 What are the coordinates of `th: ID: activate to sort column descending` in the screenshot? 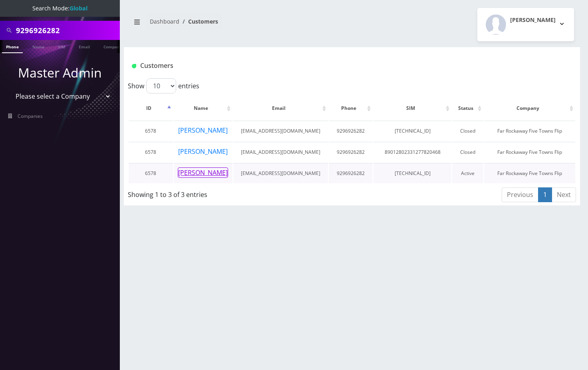 It's located at (151, 108).